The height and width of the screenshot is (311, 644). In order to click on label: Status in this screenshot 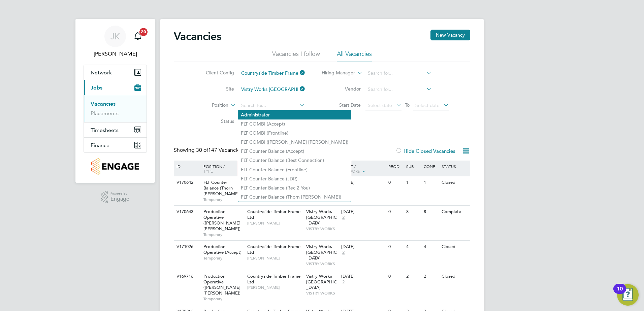, I will do `click(214, 121)`.